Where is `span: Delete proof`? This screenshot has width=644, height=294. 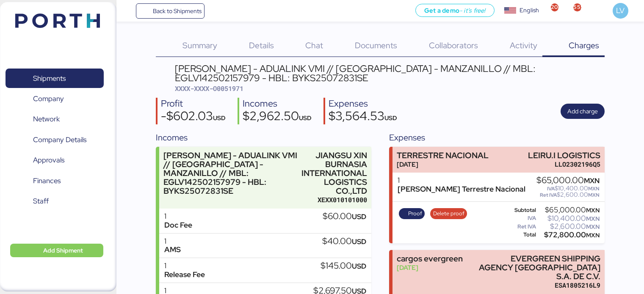 span: Delete proof is located at coordinates (449, 214).